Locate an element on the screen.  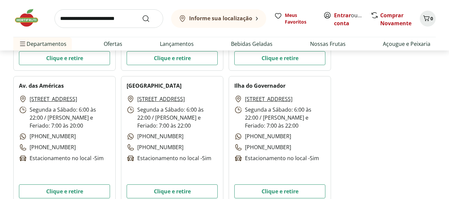
button: Informe sua localização is located at coordinates (219, 19).